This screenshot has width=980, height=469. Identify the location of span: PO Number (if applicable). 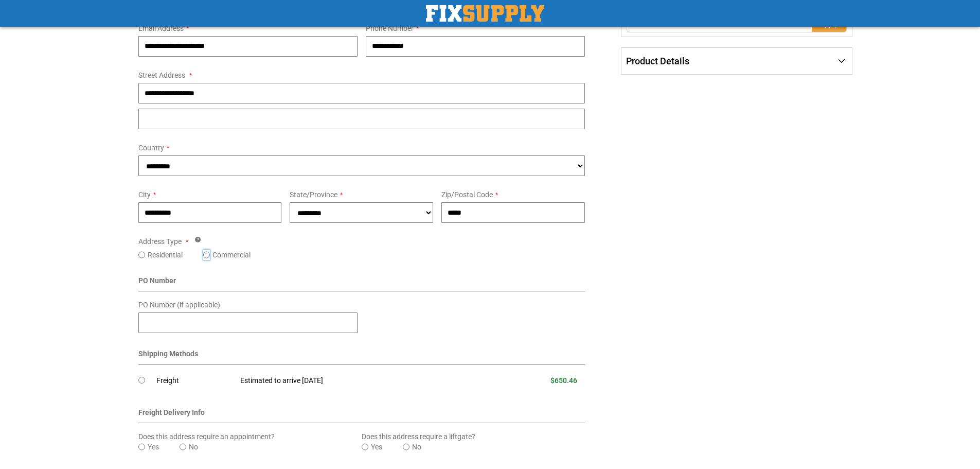
(179, 305).